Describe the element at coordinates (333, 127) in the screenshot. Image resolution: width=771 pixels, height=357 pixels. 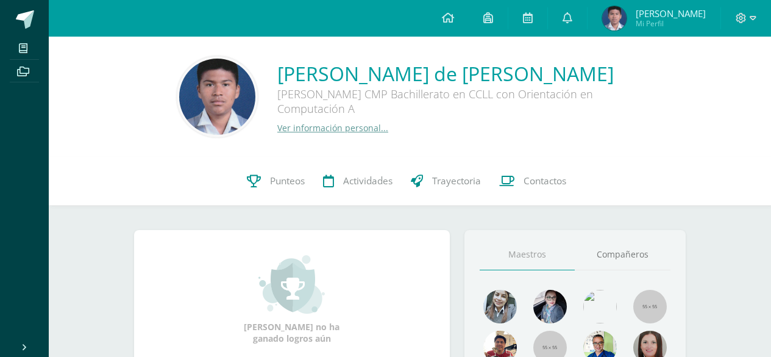
I see `a: Ver información personal...` at that location.